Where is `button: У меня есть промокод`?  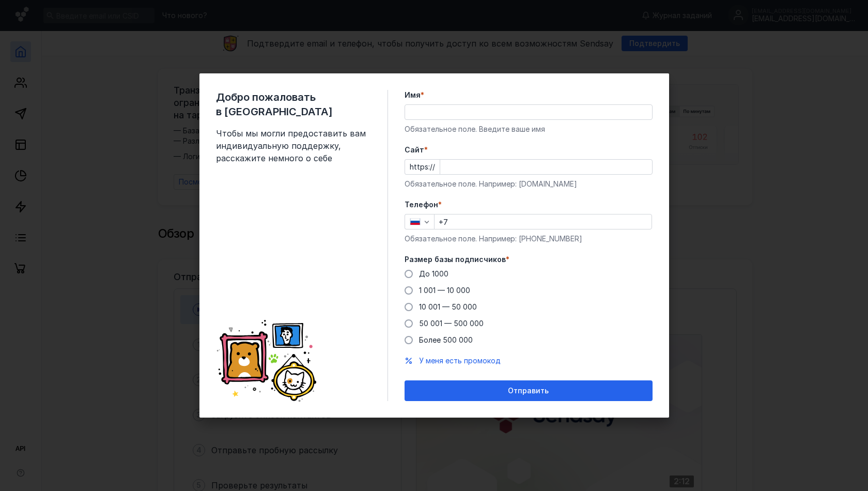
button: У меня есть промокод is located at coordinates (460, 361).